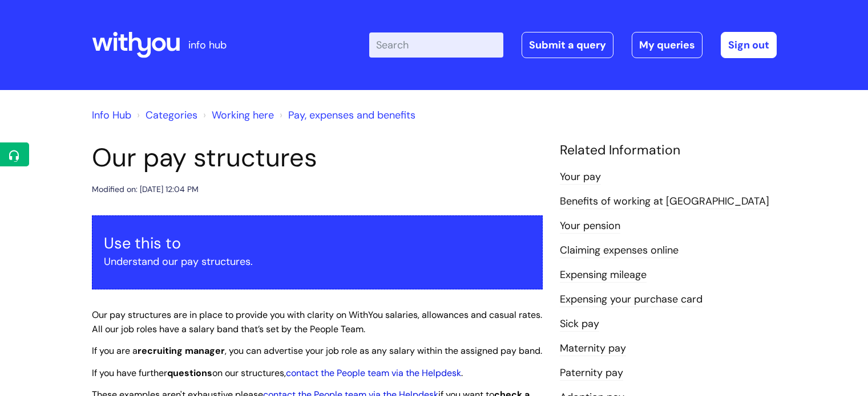  I want to click on a: Maternity pay, so click(593, 349).